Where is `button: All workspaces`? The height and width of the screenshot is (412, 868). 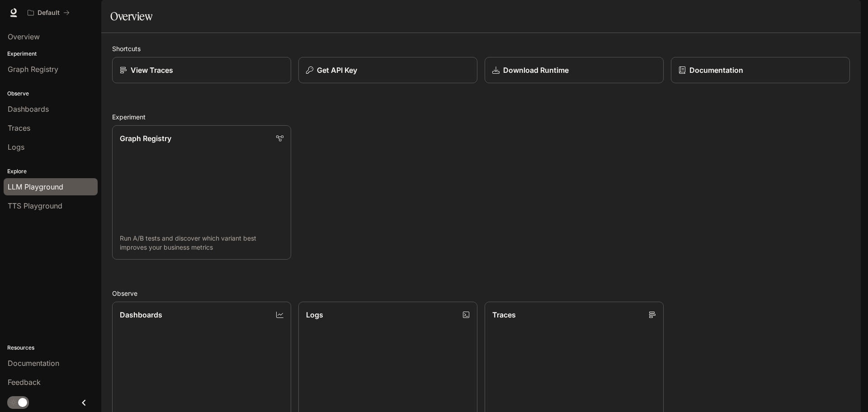
button: All workspaces is located at coordinates (48, 13).